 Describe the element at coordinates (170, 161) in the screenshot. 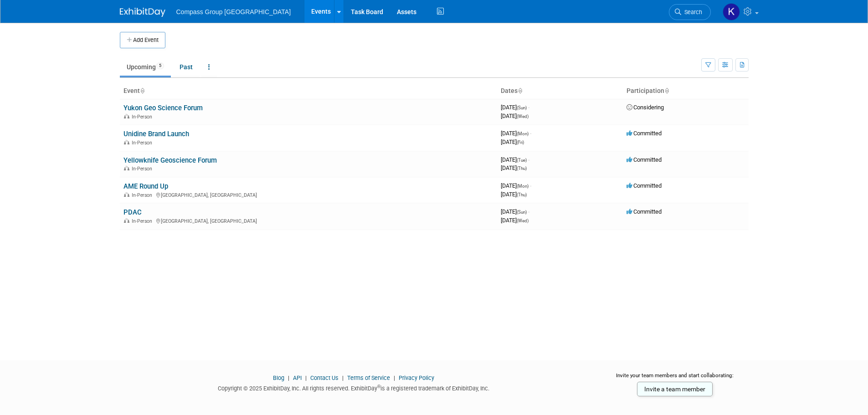

I see `a: Yellowknife Geoscience Forum` at that location.